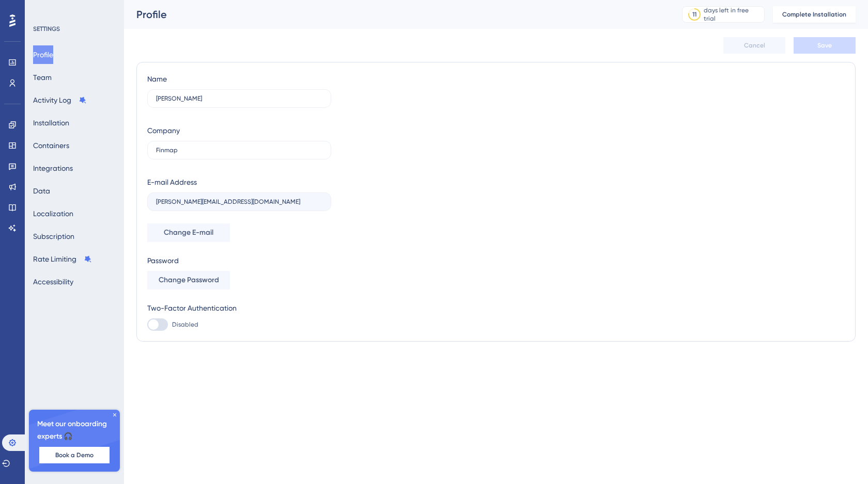  I want to click on div: Name, so click(157, 79).